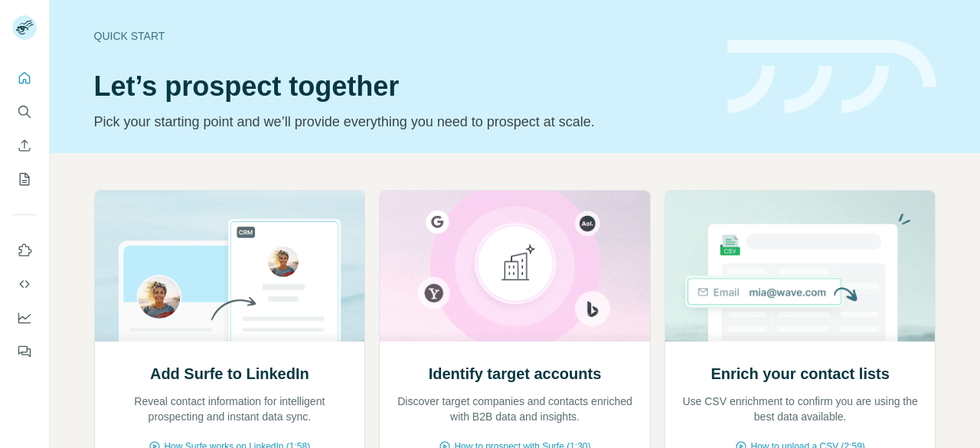 The width and height of the screenshot is (980, 448). Describe the element at coordinates (401, 36) in the screenshot. I see `div: Quick start` at that location.